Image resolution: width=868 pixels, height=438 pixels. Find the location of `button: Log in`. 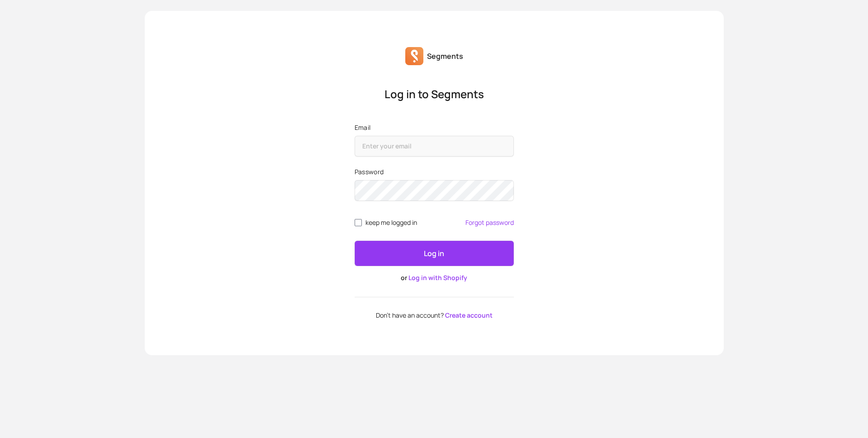

button: Log in is located at coordinates (434, 253).